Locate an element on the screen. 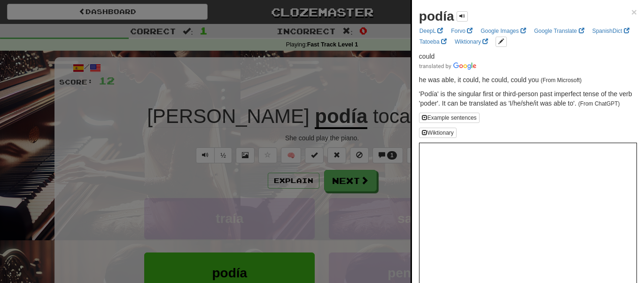  strong: podía is located at coordinates (436, 16).